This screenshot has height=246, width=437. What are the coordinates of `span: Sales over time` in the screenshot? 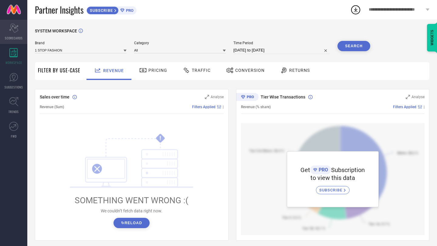 It's located at (55, 97).